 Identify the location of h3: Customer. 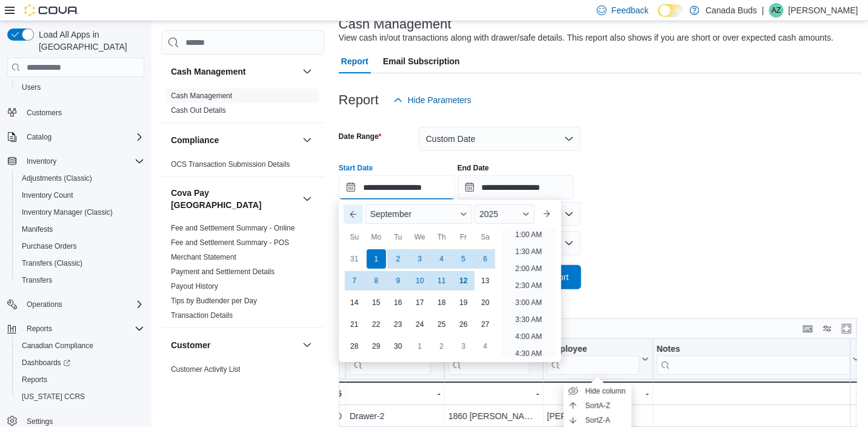
(190, 346).